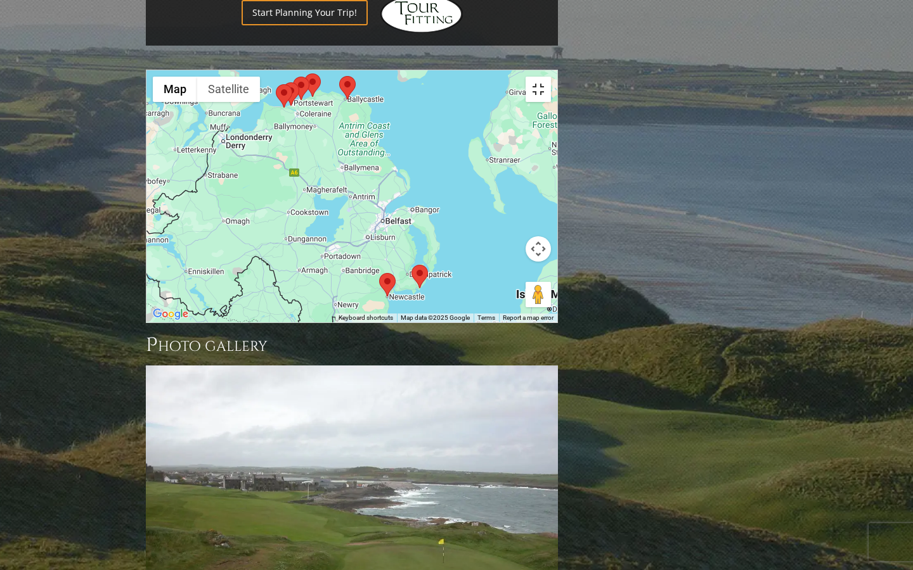  I want to click on button: Toggle fullscreen view, so click(538, 89).